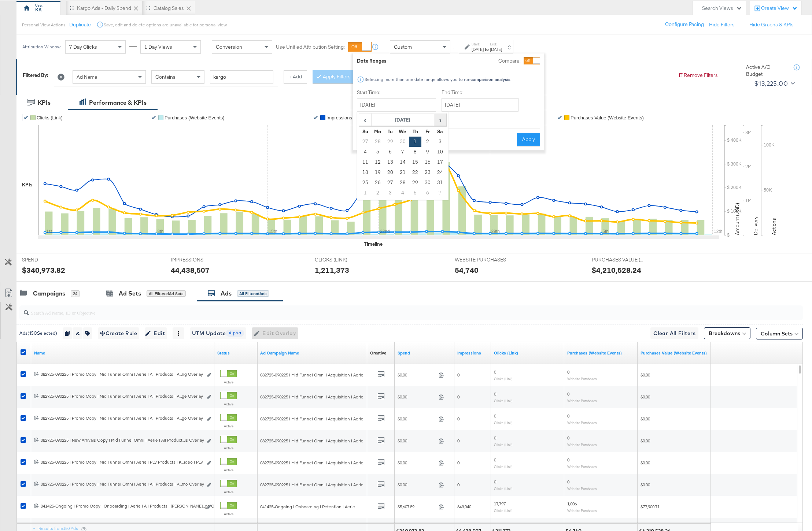 This screenshot has width=812, height=531. Describe the element at coordinates (490, 79) in the screenshot. I see `strong: comparison analysis` at that location.